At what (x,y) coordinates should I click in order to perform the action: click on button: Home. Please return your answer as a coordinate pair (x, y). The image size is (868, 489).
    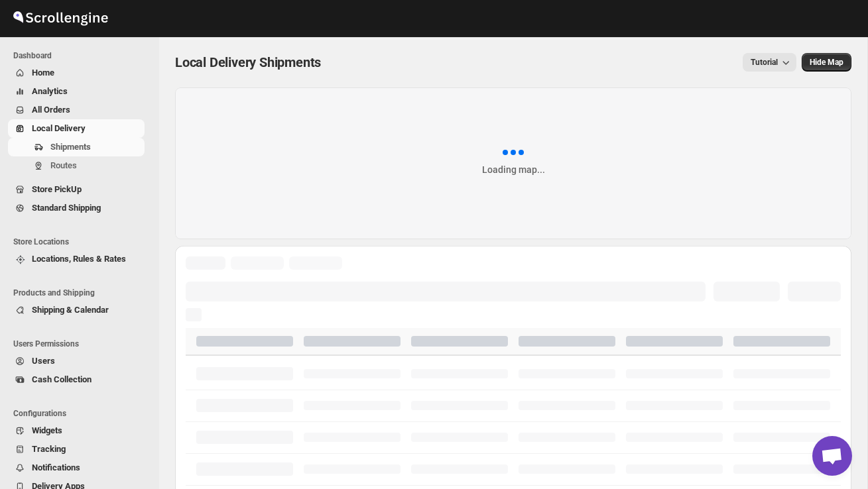
    Looking at the image, I should click on (77, 73).